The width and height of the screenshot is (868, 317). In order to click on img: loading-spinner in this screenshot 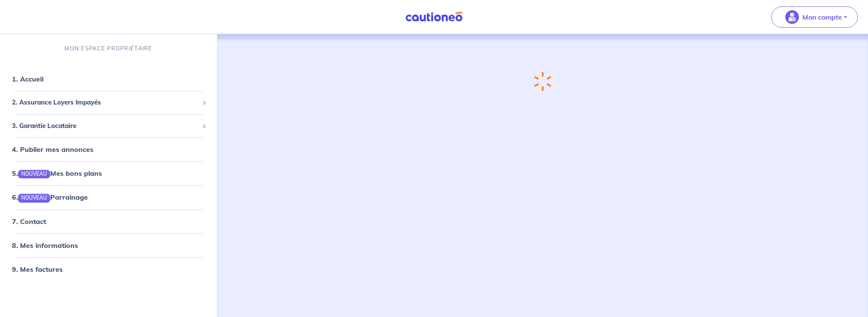, I will do `click(542, 81)`.